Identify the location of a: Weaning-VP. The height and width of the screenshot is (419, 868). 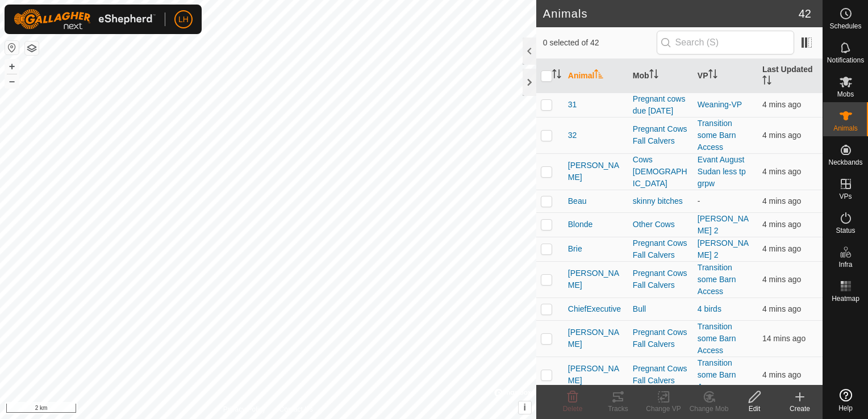
(720, 105).